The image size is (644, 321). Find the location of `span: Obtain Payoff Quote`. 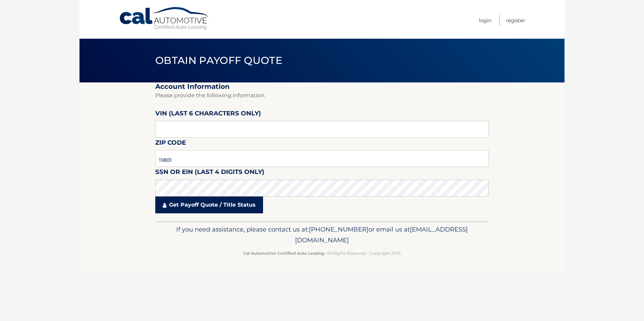

span: Obtain Payoff Quote is located at coordinates (219, 60).